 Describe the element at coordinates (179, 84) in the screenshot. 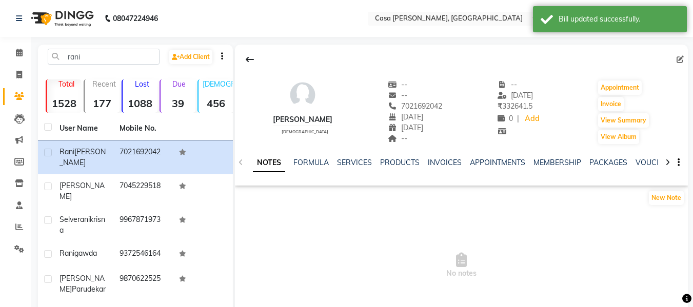

I see `p: Due` at that location.